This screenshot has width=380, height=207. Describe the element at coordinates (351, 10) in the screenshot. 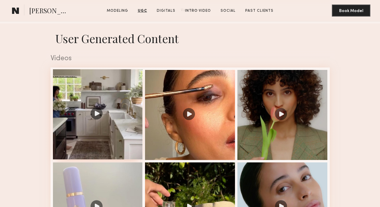

I see `a: Book Model` at that location.